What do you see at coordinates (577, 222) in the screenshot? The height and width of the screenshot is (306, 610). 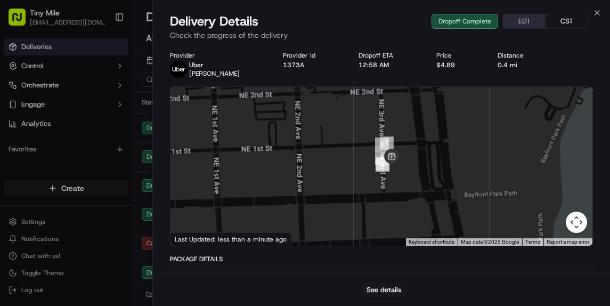 I see `button: Map camera controls` at bounding box center [577, 222].